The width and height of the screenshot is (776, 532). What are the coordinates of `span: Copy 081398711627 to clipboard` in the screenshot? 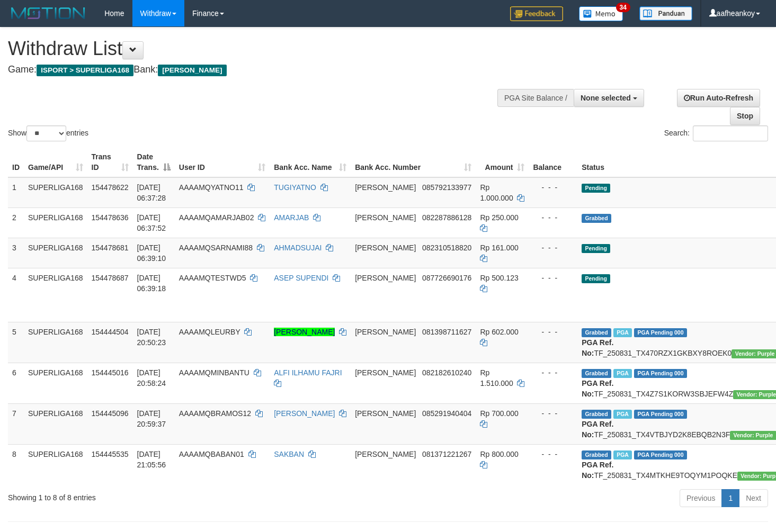 It's located at (446, 332).